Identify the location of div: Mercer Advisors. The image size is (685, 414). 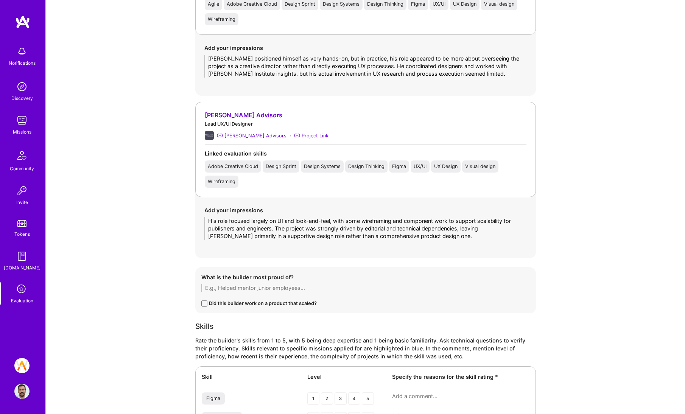
(256, 136).